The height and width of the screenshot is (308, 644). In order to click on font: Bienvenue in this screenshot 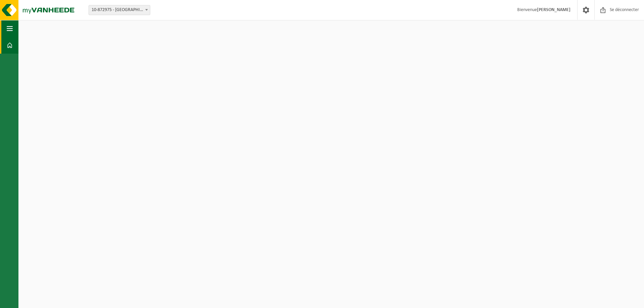, I will do `click(526, 10)`.